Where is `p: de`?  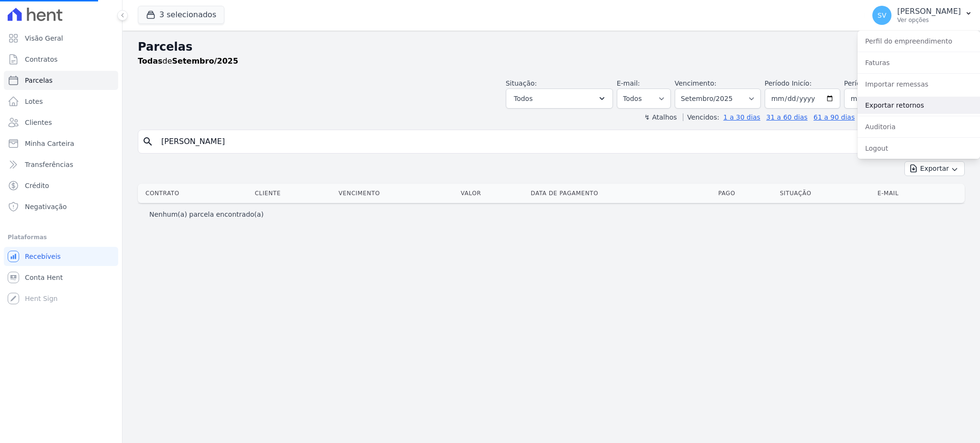 p: de is located at coordinates (188, 61).